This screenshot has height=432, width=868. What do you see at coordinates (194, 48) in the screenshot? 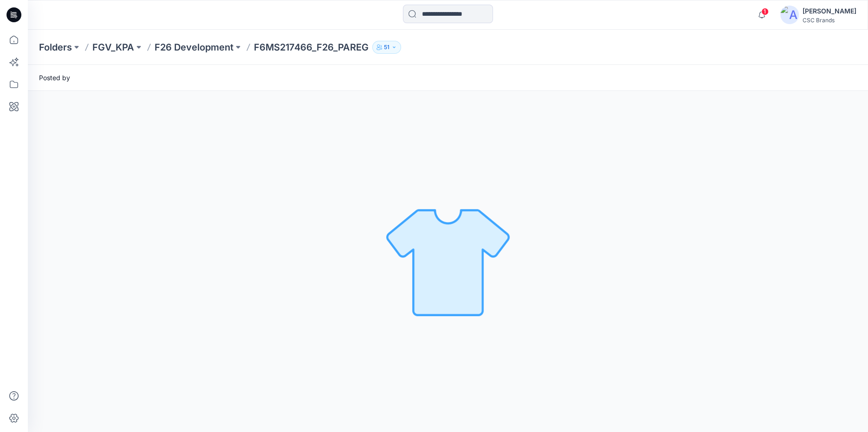
I see `p: F26 Development` at bounding box center [194, 48].